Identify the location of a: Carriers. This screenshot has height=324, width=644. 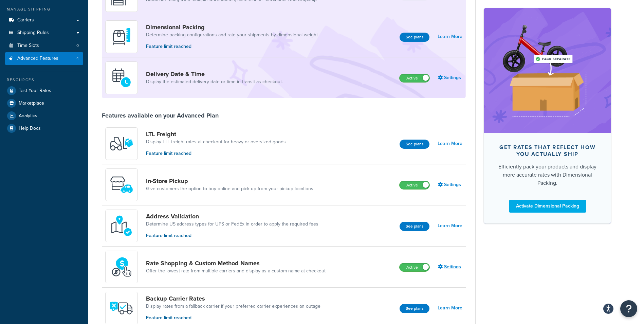
(44, 20).